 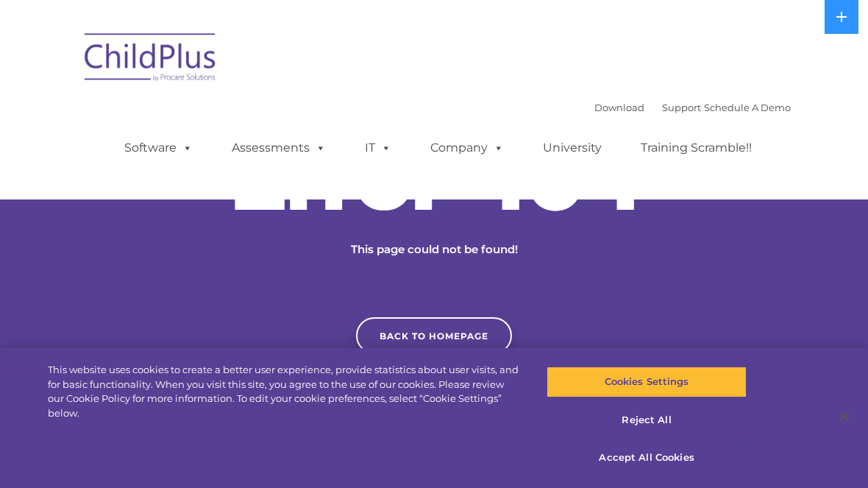 What do you see at coordinates (467, 148) in the screenshot?
I see `a: Company` at bounding box center [467, 148].